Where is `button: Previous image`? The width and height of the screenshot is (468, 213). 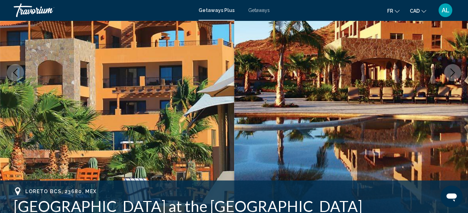 button: Previous image is located at coordinates (15, 73).